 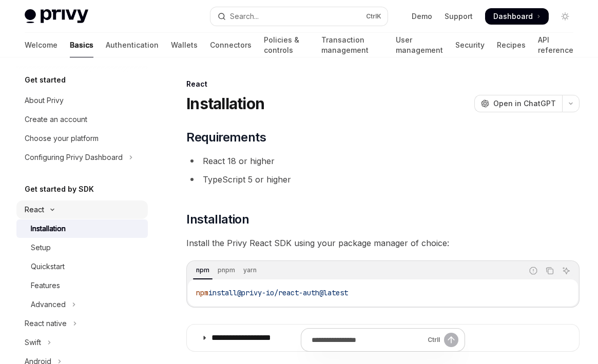 I want to click on div: About Privy, so click(x=44, y=100).